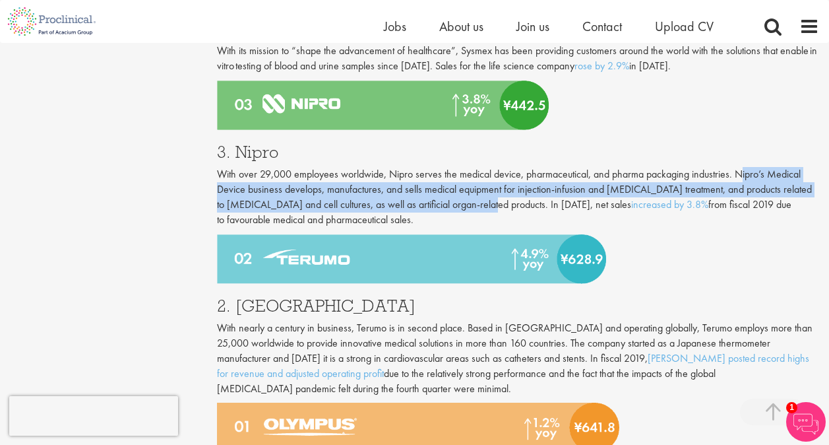 This screenshot has width=829, height=445. What do you see at coordinates (518, 197) in the screenshot?
I see `p: With over 29,000 employees worldwide, Nipro serves the medical device, pharmaceutical, and pharma...` at bounding box center [518, 197].